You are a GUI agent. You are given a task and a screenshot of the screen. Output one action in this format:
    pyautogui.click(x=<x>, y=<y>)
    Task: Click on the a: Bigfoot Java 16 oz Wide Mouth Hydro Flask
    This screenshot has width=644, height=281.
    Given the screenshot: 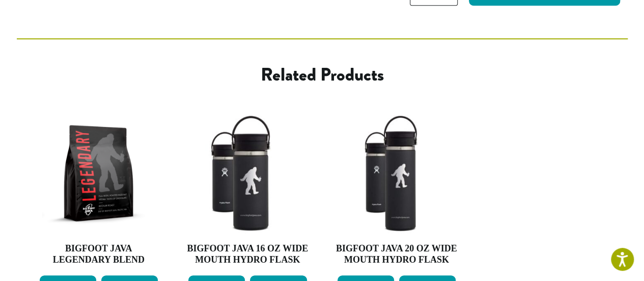 What is the action you would take?
    pyautogui.click(x=247, y=191)
    